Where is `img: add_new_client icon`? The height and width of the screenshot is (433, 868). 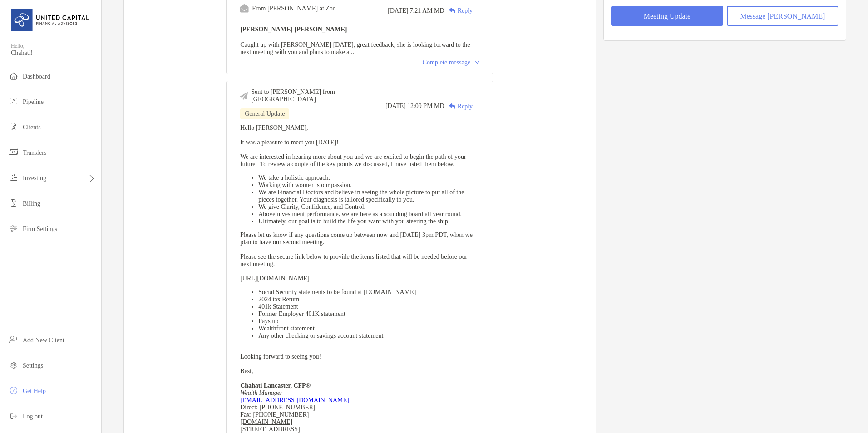 img: add_new_client icon is located at coordinates (14, 340).